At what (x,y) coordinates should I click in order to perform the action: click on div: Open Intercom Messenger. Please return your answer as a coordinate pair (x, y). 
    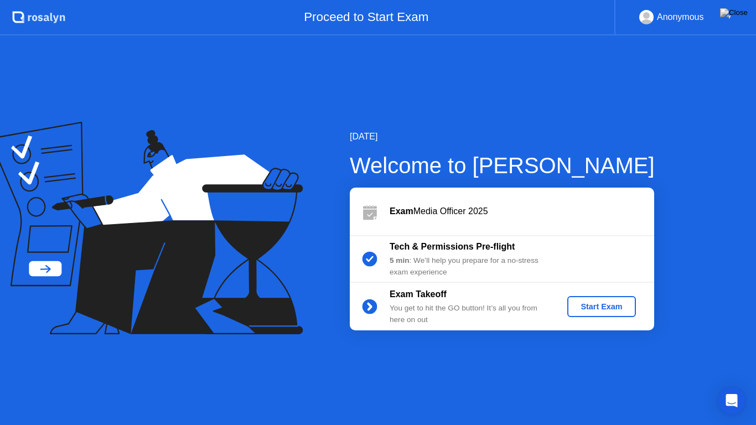
    Looking at the image, I should click on (731, 401).